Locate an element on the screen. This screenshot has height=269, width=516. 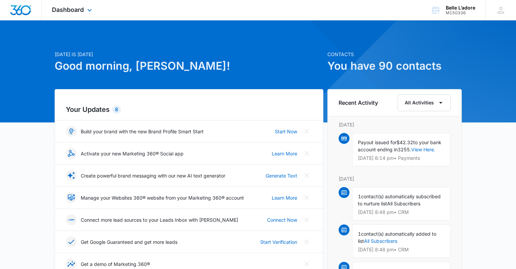
div: account name is located at coordinates (461, 8).